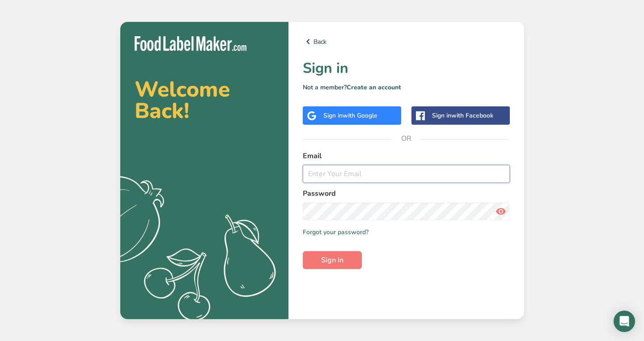 The height and width of the screenshot is (341, 644). What do you see at coordinates (190, 44) in the screenshot?
I see `img: Food Label Maker` at bounding box center [190, 44].